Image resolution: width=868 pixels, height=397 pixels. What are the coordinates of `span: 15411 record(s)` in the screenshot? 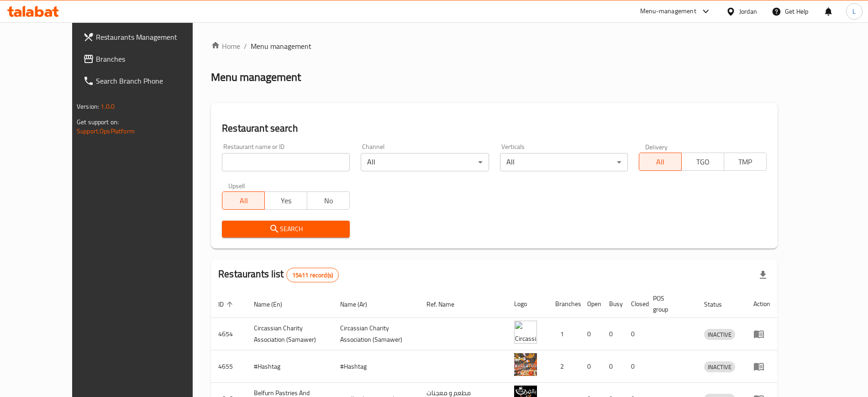 It's located at (312, 275).